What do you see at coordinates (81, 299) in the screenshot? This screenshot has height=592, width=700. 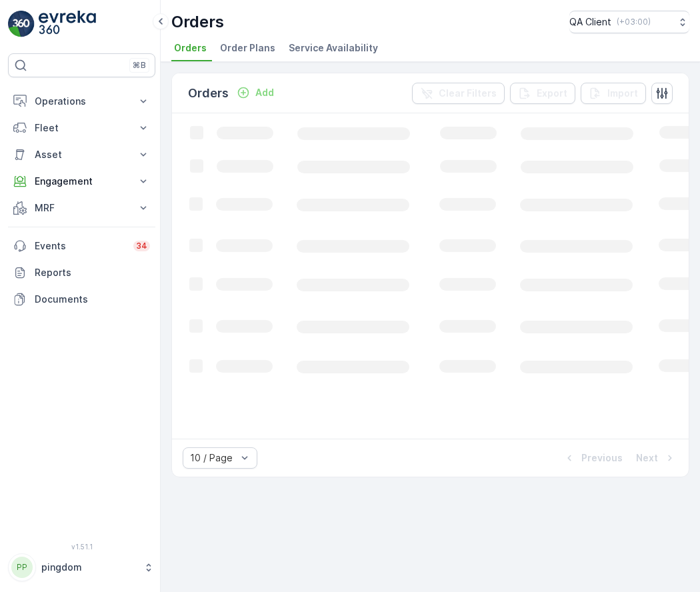 I see `a: Documents` at bounding box center [81, 299].